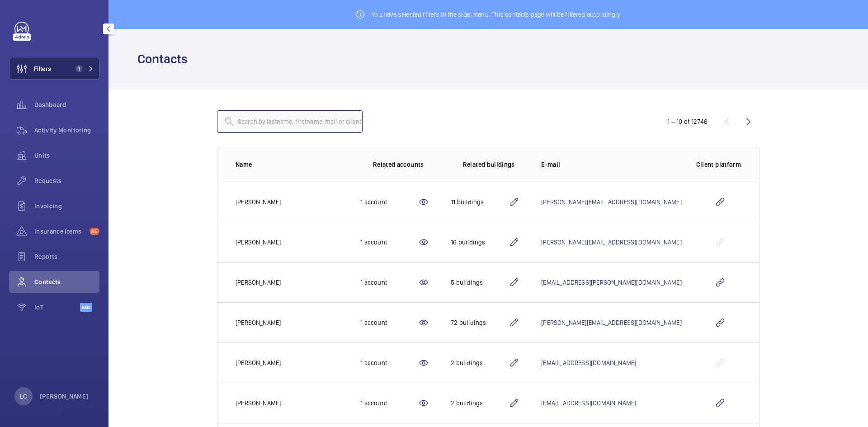 The width and height of the screenshot is (868, 427). What do you see at coordinates (23, 397) in the screenshot?
I see `p: LC` at bounding box center [23, 397].